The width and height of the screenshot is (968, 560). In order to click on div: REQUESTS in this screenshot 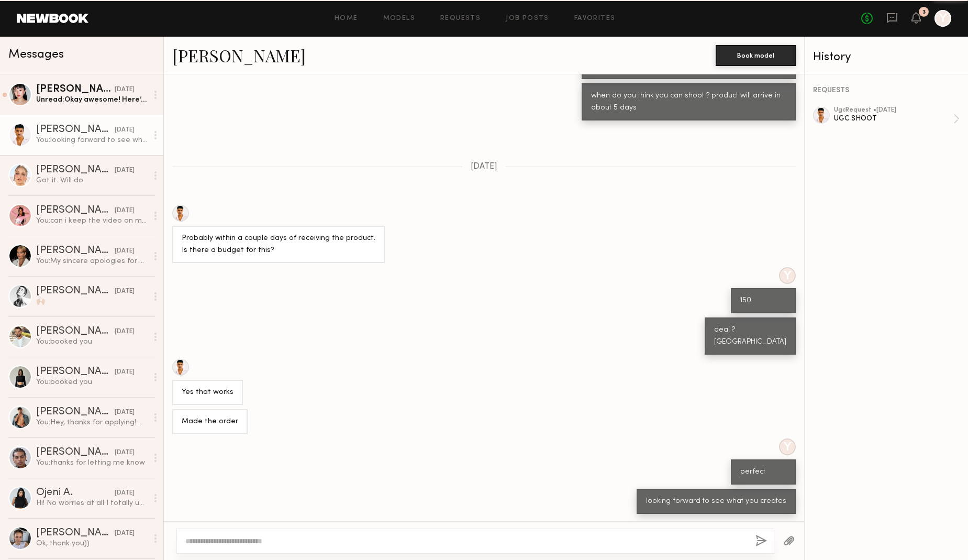, I will do `click(887, 91)`.